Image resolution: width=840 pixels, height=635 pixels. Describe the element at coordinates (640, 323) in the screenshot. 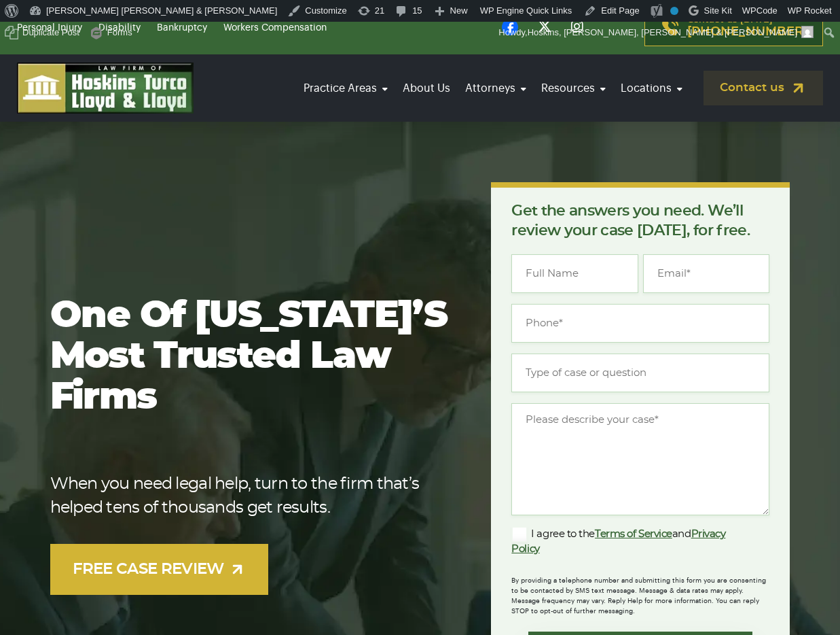

I see `input: Phone*` at that location.